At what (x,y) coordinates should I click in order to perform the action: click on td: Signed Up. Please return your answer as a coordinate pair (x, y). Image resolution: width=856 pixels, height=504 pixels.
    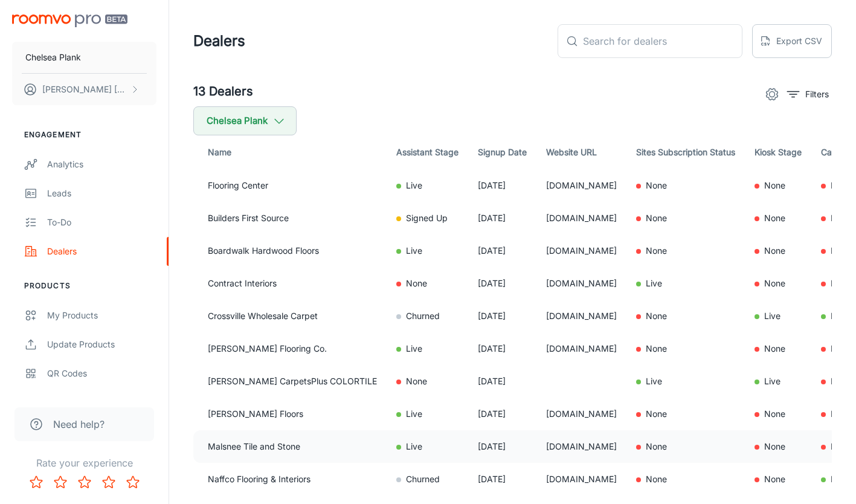
    Looking at the image, I should click on (428, 218).